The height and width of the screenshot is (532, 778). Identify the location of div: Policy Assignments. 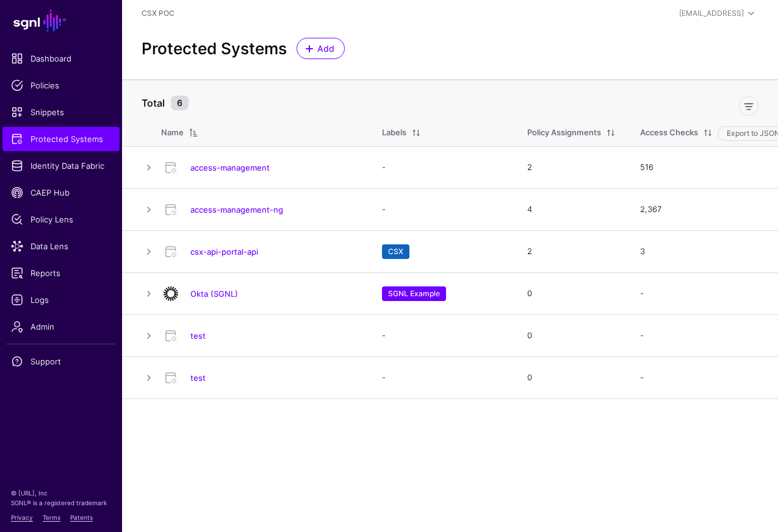
(564, 133).